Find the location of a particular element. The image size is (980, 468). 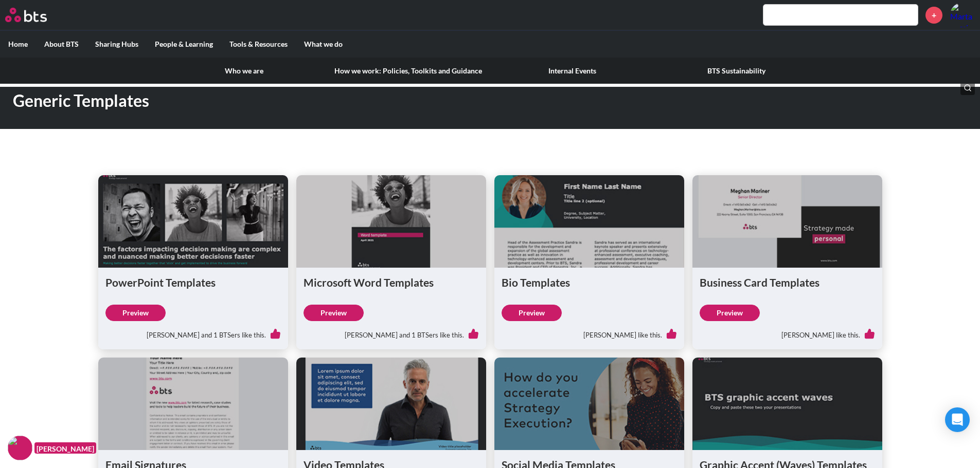

img: F is located at coordinates (20, 448).